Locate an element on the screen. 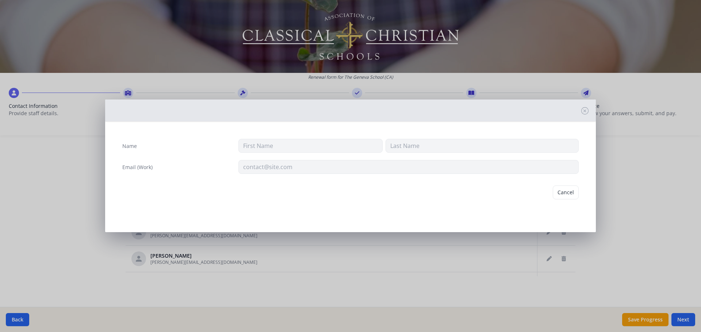  button: Cancel is located at coordinates (565, 193).